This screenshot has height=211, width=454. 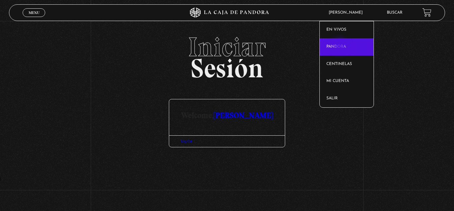 I want to click on span: Cerrar, so click(x=34, y=18).